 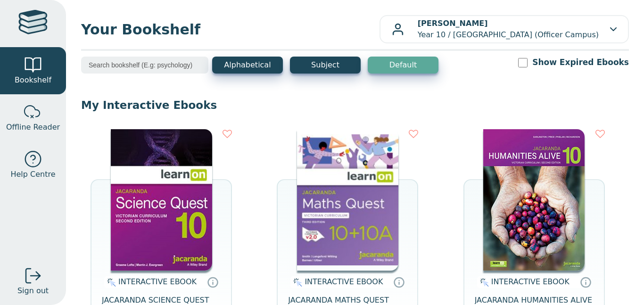 What do you see at coordinates (534, 200) in the screenshot?
I see `img: 73e64749-7c91-e911-a97e-0272d098c78b.jpg` at bounding box center [534, 200].